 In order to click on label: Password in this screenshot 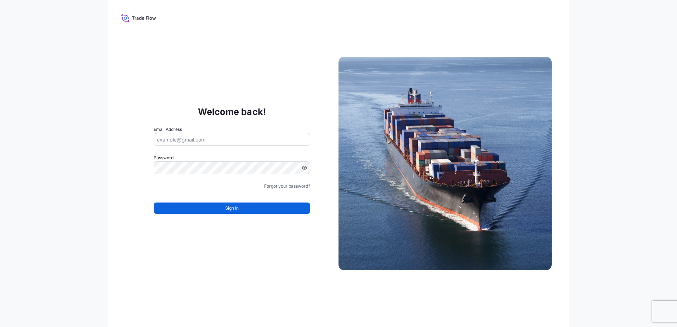, I will do `click(232, 158)`.